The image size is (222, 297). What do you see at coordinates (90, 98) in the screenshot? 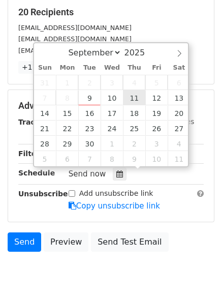
I see `span: September 9, 2025` at bounding box center [90, 98].